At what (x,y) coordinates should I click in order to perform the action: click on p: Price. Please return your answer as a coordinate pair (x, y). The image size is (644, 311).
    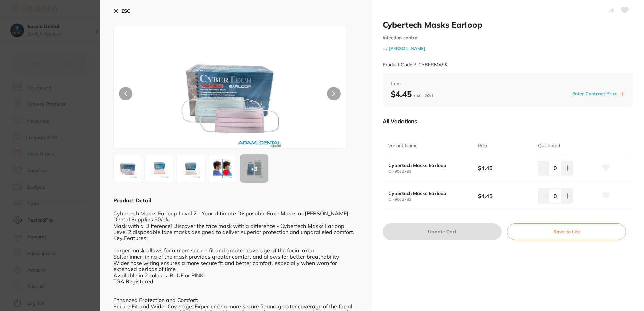
    Looking at the image, I should click on (483, 146).